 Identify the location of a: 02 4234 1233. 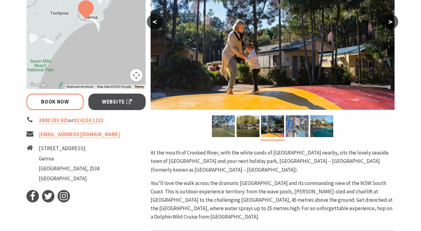
(88, 120).